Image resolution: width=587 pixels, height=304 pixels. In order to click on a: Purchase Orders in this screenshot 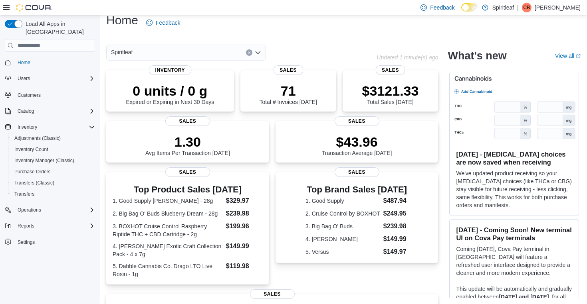, I will do `click(32, 172)`.